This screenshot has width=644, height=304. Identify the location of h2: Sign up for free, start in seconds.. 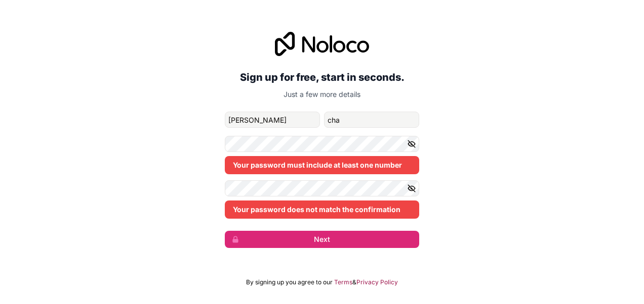
(322, 77).